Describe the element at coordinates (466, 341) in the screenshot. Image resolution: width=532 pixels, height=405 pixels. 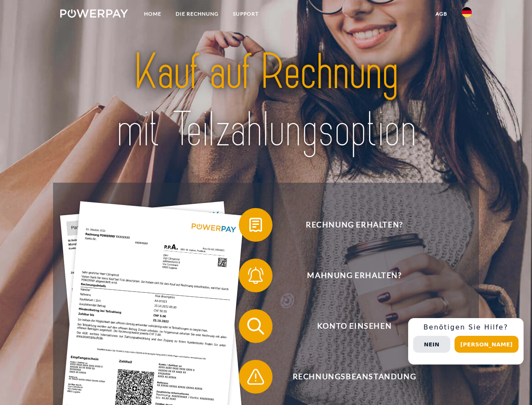
I see `div: Schnellhilfe` at that location.